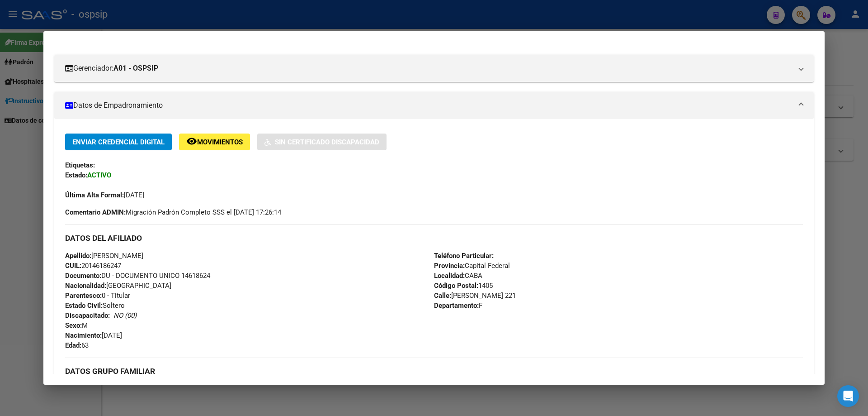 The height and width of the screenshot is (416, 868). What do you see at coordinates (97, 296) in the screenshot?
I see `span: 0 - Titular` at bounding box center [97, 296].